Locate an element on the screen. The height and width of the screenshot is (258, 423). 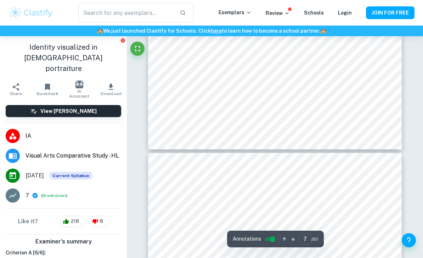
span: AI Assistant is located at coordinates (79, 94).